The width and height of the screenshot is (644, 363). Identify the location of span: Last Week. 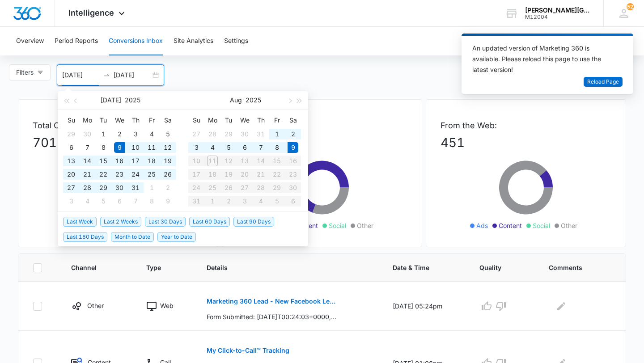
(79, 222).